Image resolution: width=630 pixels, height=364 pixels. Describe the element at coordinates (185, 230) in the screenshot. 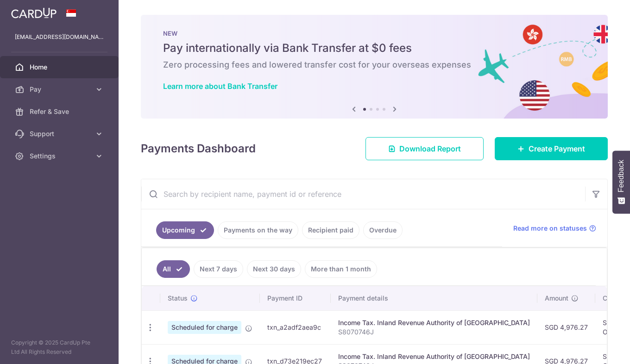

I see `a: Upcoming` at that location.